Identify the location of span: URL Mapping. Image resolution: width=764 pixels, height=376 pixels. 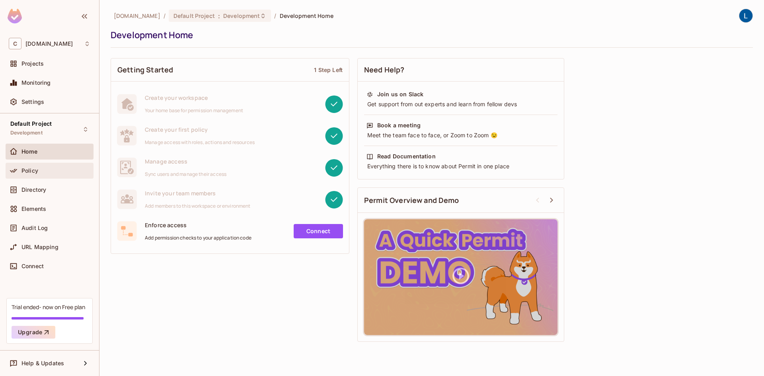
(40, 247).